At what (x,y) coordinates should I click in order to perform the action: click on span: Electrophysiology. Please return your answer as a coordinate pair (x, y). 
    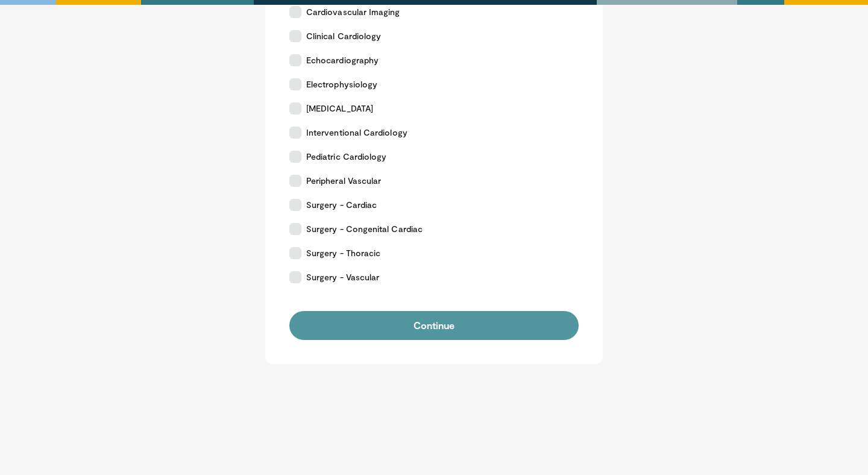
    Looking at the image, I should click on (341, 84).